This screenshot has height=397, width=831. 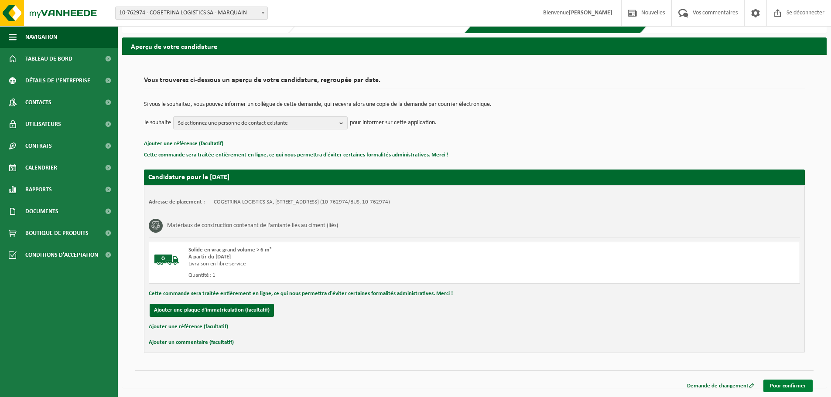 What do you see at coordinates (58, 81) in the screenshot?
I see `font: Détails de l'entreprise` at bounding box center [58, 81].